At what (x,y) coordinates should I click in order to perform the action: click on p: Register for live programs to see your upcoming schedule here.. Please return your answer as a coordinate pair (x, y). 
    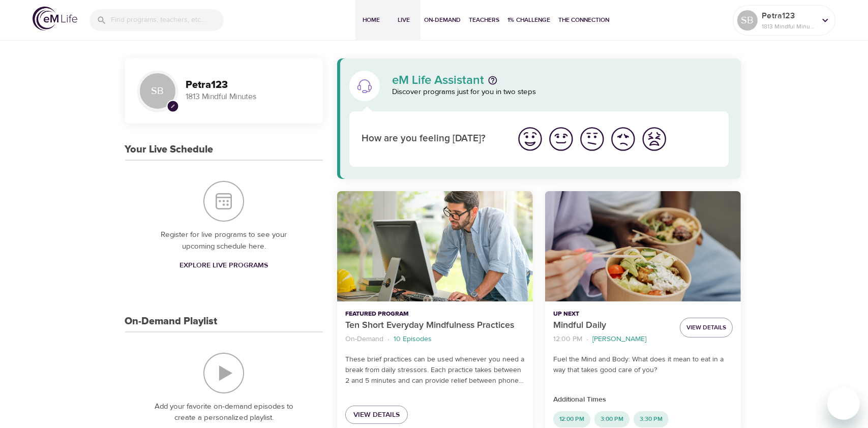
    Looking at the image, I should click on (224, 240).